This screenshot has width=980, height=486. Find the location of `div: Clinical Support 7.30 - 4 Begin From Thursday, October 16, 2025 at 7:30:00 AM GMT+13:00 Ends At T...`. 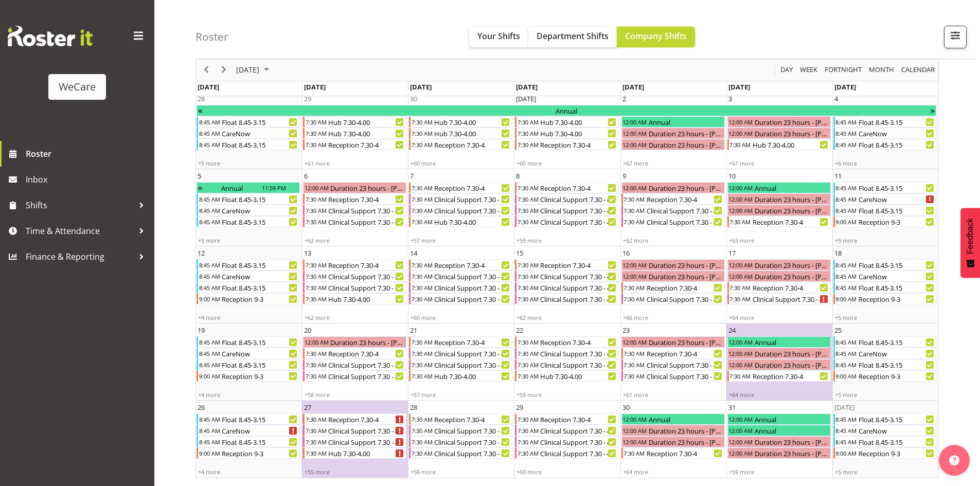

div: Clinical Support 7.30 - 4 Begin From Thursday, October 16, 2025 at 7:30:00 AM GMT+13:00 Ends At T... is located at coordinates (673, 299).